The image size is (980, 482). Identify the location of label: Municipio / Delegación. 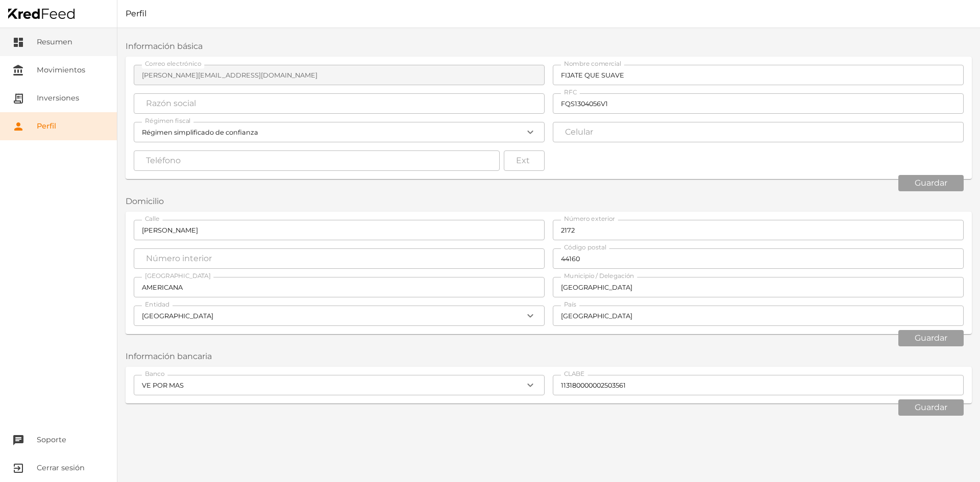
(598, 276).